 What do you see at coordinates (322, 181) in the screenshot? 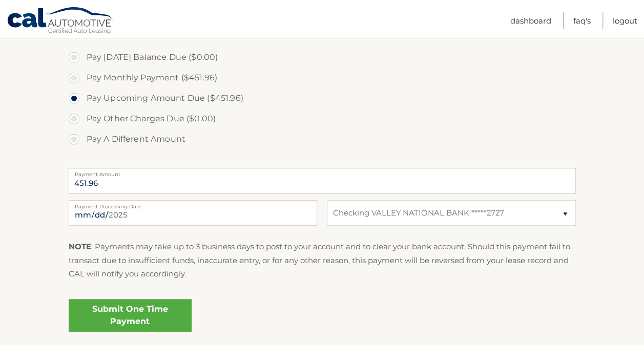
I see `input: Payment Amount` at bounding box center [322, 181].